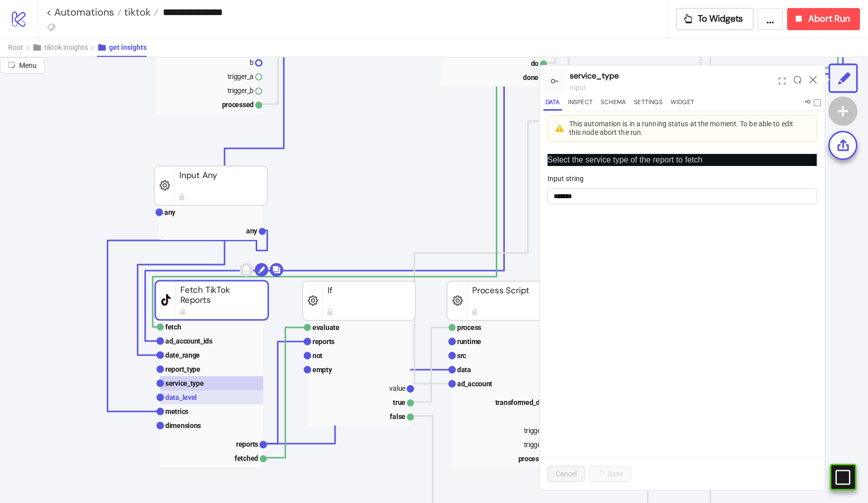 The width and height of the screenshot is (868, 503). What do you see at coordinates (177, 411) in the screenshot?
I see `text: metrics` at bounding box center [177, 411].